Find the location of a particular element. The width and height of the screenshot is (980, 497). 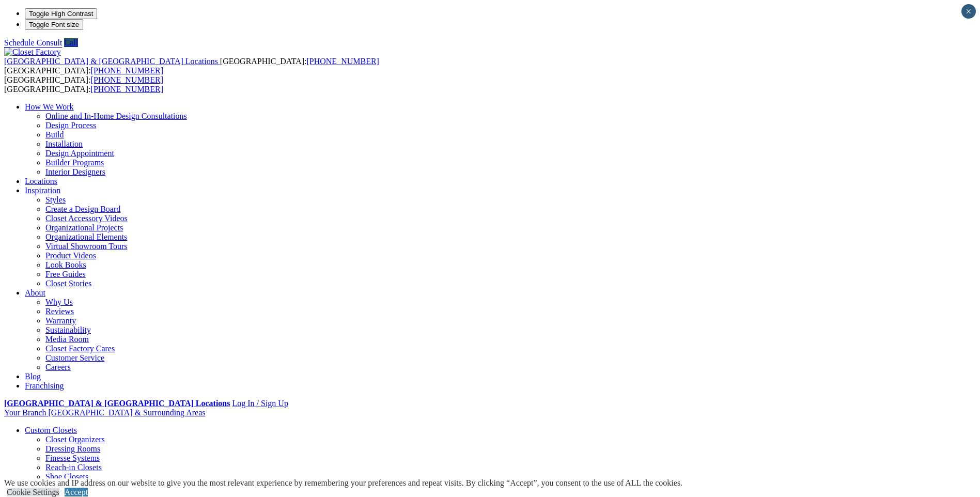

a: Log In / Sign Up is located at coordinates (260, 403).